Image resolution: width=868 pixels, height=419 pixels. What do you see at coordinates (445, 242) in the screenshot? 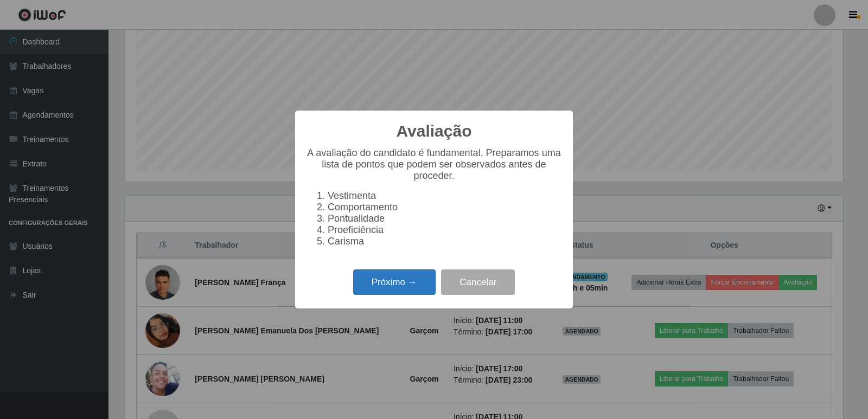
I see `li: Carisma` at bounding box center [445, 242].